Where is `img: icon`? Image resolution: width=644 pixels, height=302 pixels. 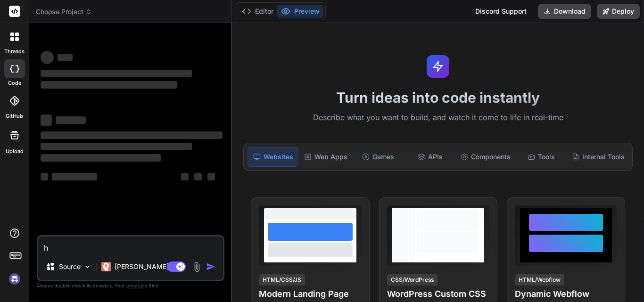 img: icon is located at coordinates (211, 267).